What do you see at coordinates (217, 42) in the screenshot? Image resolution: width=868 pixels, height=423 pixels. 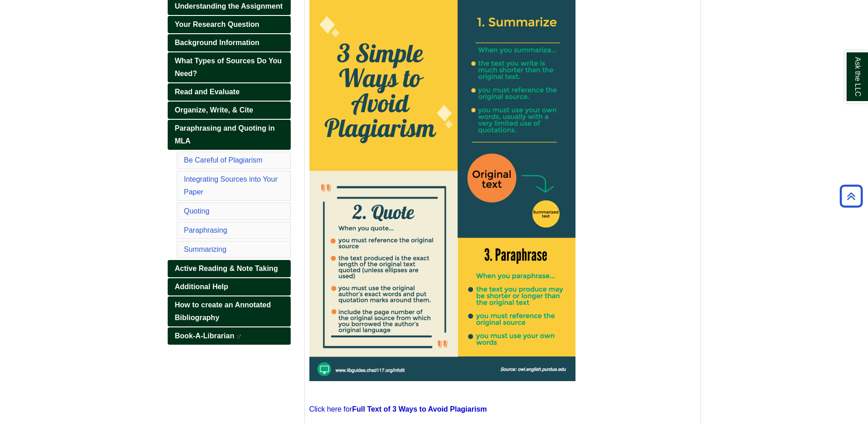 I see `span: Background Information` at bounding box center [217, 42].